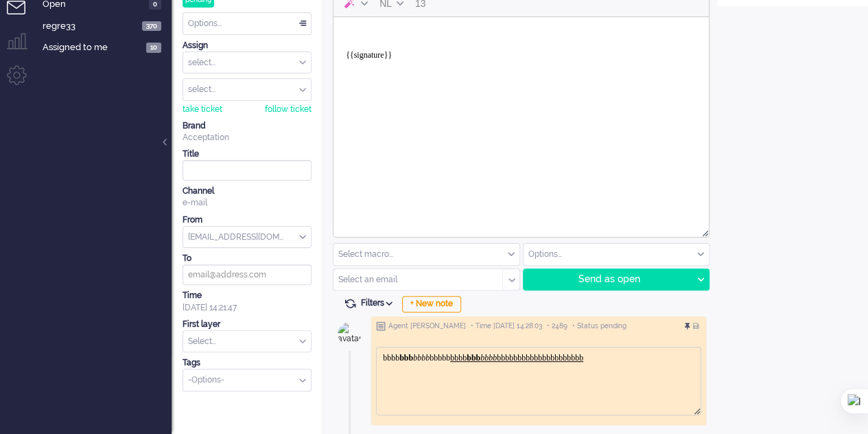 Image resolution: width=868 pixels, height=434 pixels. I want to click on div: Tags, so click(247, 363).